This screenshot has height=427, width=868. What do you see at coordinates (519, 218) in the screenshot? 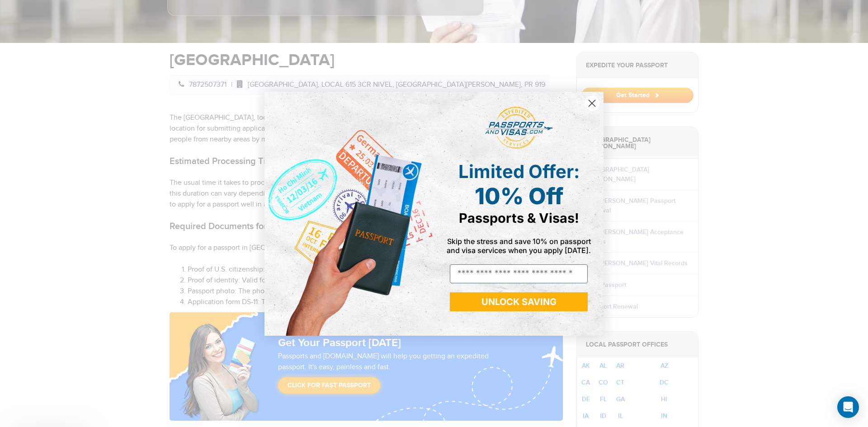
I see `span: Passports & Visas!` at bounding box center [519, 218].